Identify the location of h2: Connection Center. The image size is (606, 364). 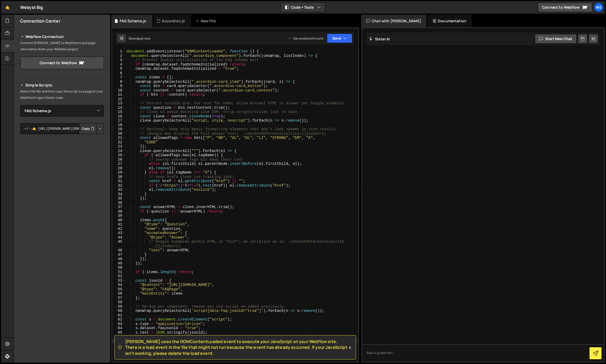
(40, 21).